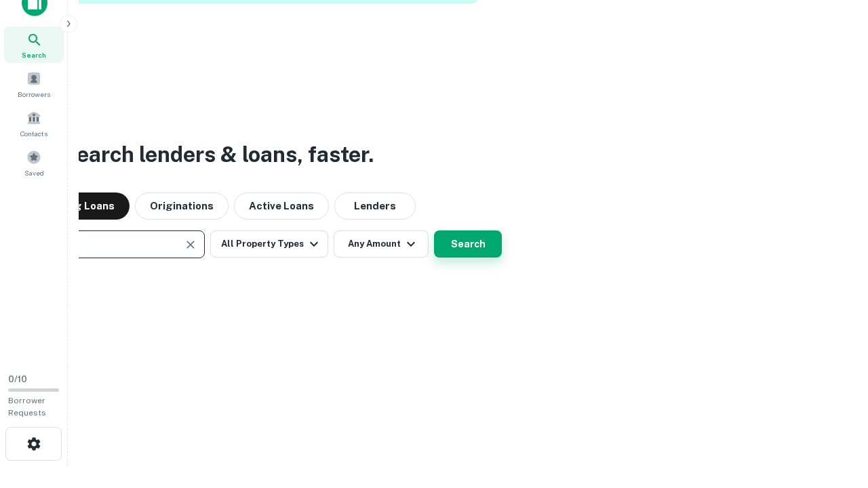 The height and width of the screenshot is (488, 868). What do you see at coordinates (34, 173) in the screenshot?
I see `span: Saved` at bounding box center [34, 173].